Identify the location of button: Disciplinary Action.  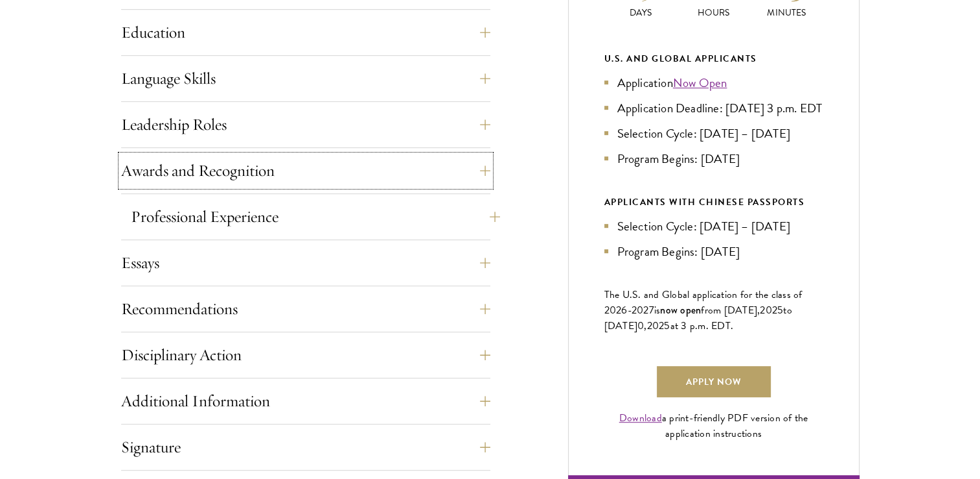
(306, 355).